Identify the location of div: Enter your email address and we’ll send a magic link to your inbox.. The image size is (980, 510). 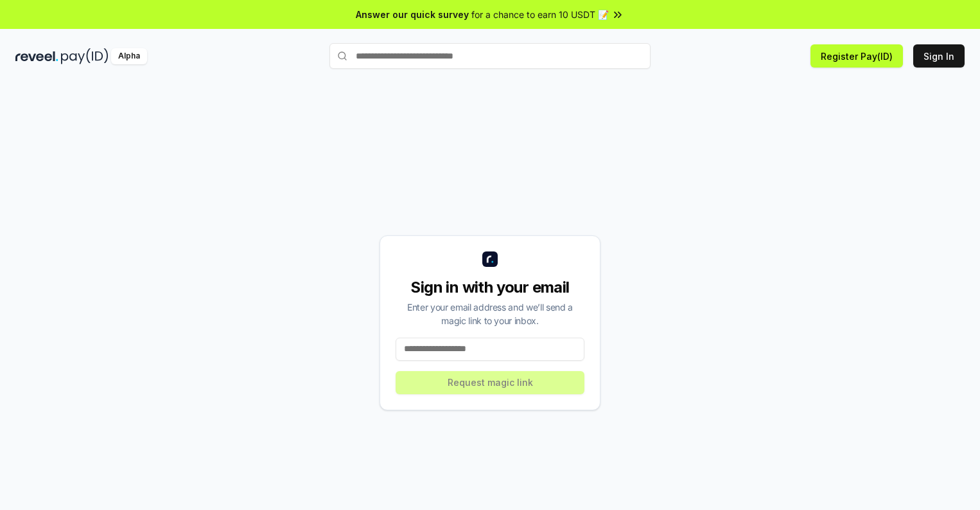
(490, 313).